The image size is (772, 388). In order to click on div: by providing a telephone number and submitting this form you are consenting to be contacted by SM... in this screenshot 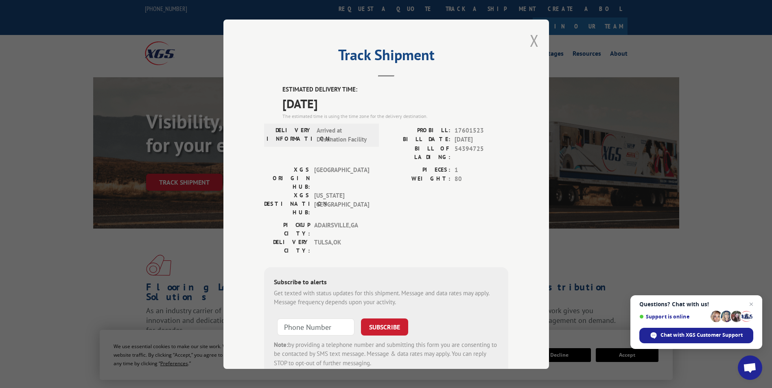, I will do `click(386, 354)`.